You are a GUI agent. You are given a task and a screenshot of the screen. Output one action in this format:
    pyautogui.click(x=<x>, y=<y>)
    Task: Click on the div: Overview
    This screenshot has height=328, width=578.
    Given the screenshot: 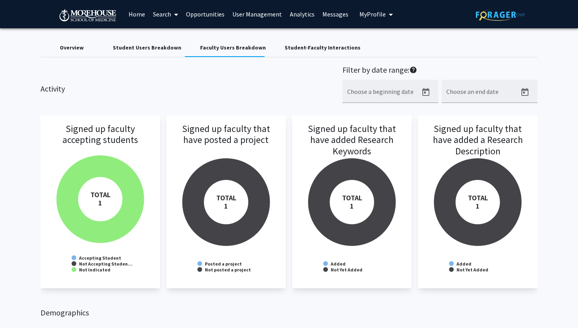 What is the action you would take?
    pyautogui.click(x=72, y=48)
    